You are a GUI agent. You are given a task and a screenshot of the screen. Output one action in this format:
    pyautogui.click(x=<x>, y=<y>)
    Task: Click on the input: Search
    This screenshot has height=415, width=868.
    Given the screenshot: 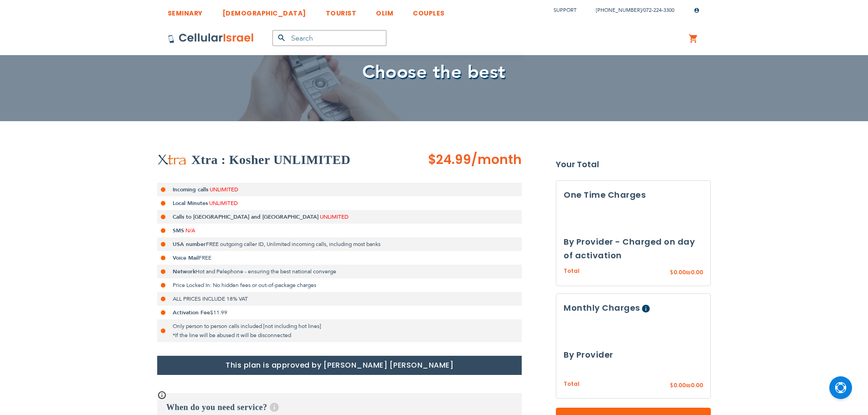 What is the action you would take?
    pyautogui.click(x=329, y=38)
    